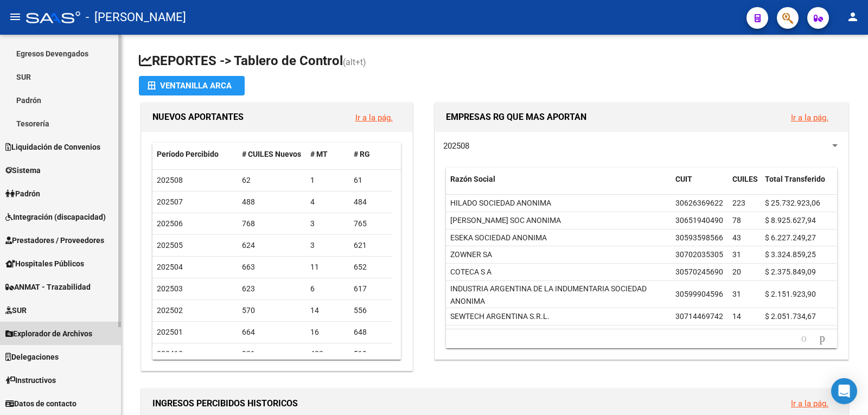 This screenshot has width=868, height=415. I want to click on span: 202412, so click(170, 354).